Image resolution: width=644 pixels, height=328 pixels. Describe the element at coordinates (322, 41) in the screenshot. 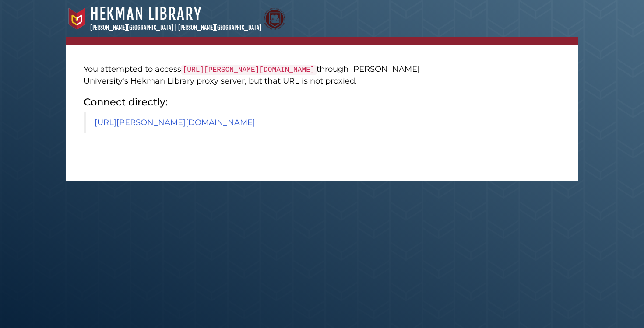

I see `nav: breadcrumb` at that location.